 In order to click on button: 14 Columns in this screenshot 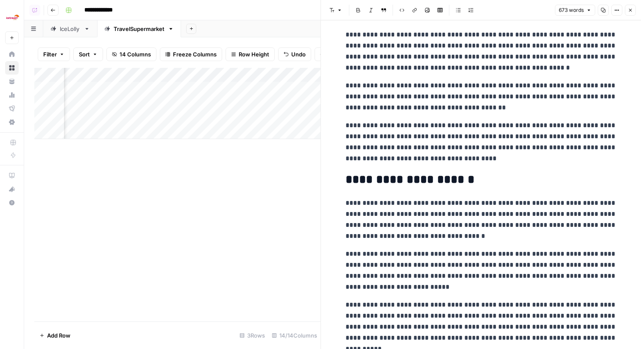, I will do `click(131, 54)`.